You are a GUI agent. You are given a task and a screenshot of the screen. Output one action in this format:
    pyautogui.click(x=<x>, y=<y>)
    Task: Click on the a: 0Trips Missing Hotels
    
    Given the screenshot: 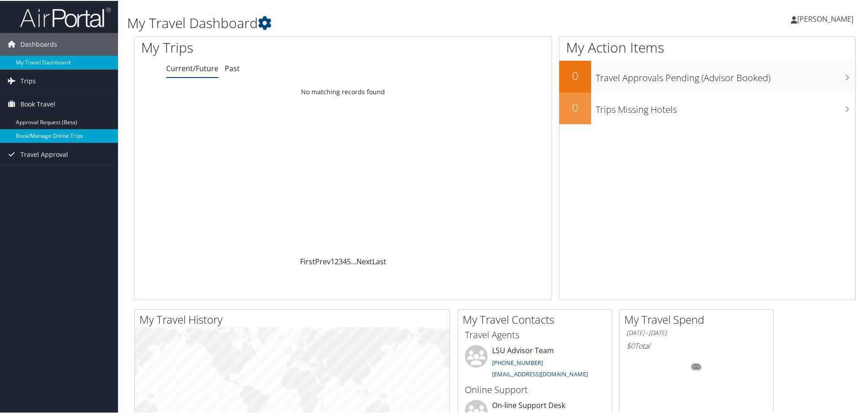 What is the action you would take?
    pyautogui.click(x=707, y=108)
    